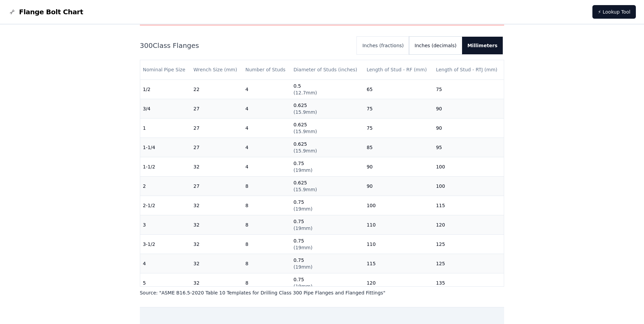  I want to click on p: Source: " ASME B16.5-2020 Table 10 Templates for Drilling Class 300 Pipe Flanges and Flanged Fitt..., so click(322, 293).